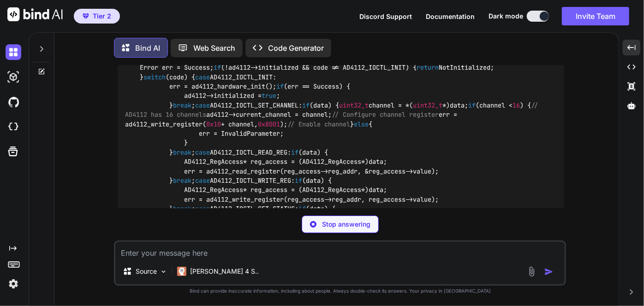 Image resolution: width=644 pixels, height=306 pixels. Describe the element at coordinates (385, 16) in the screenshot. I see `span: Discord Support` at that location.